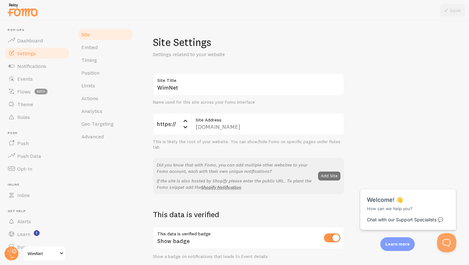 The image size is (469, 265). Describe the element at coordinates (105, 98) in the screenshot. I see `a: Actions` at that location.